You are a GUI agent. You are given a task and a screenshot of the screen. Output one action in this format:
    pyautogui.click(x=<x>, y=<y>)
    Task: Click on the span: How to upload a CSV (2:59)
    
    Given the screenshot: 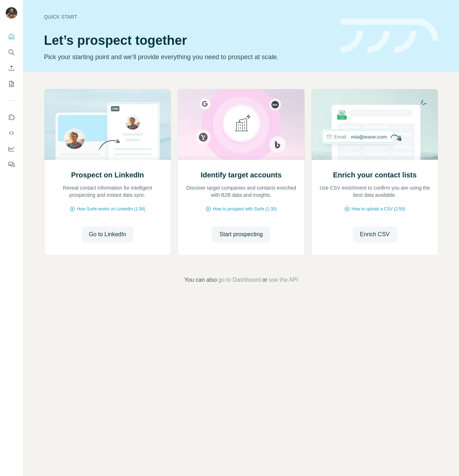 What is the action you would take?
    pyautogui.click(x=378, y=209)
    